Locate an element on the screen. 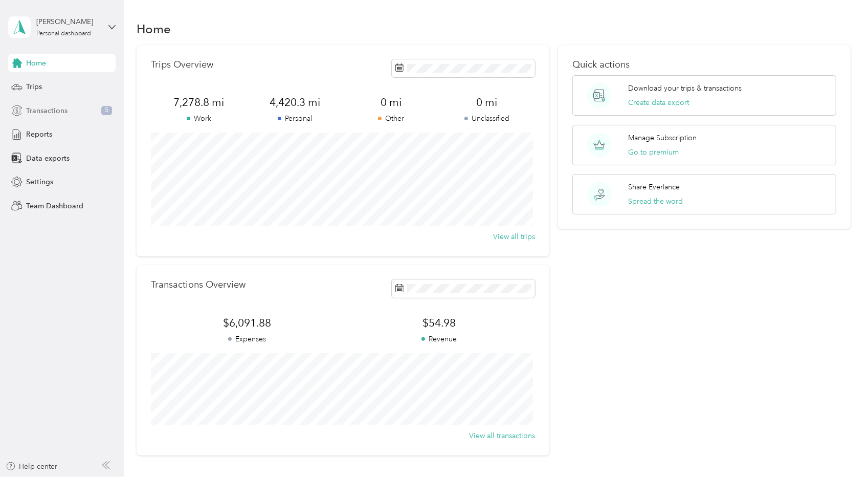 This screenshot has width=868, height=477. button: Go to premium is located at coordinates (653, 152).